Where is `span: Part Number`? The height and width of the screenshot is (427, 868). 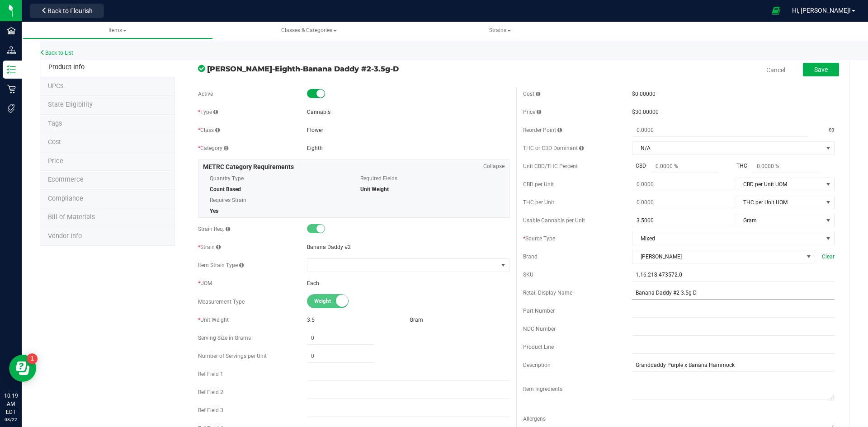 span: Part Number is located at coordinates (539, 311).